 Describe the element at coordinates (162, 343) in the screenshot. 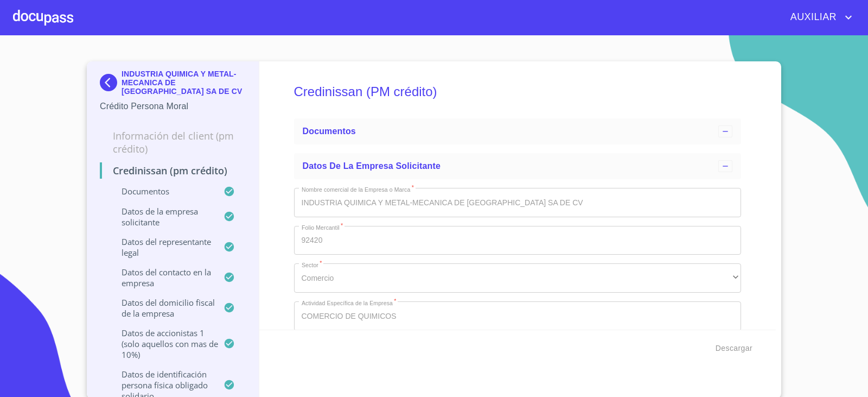

I see `p: Datos de accionistas 1 (solo aquellos con mas de 10%)` at that location.